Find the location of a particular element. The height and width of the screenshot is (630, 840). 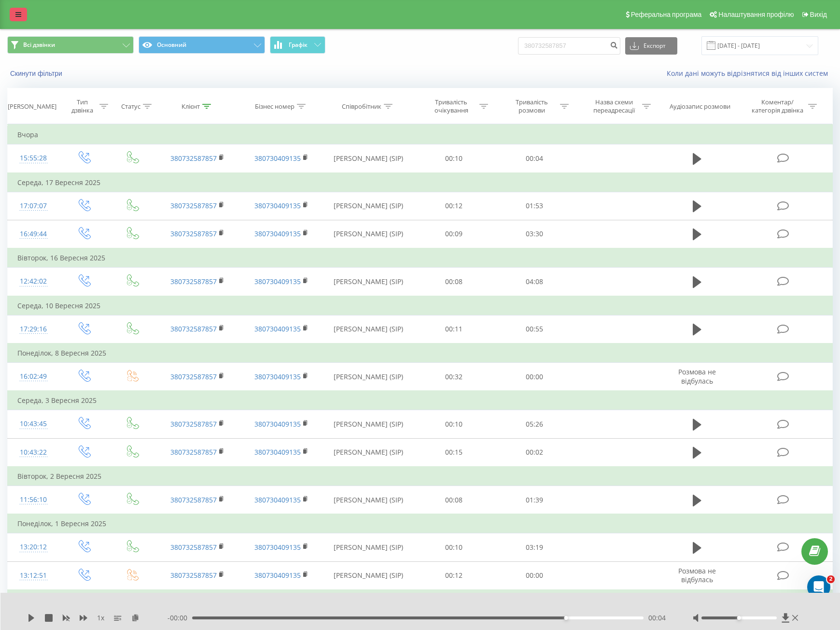

div: 11:56:10 is located at coordinates (33, 500).